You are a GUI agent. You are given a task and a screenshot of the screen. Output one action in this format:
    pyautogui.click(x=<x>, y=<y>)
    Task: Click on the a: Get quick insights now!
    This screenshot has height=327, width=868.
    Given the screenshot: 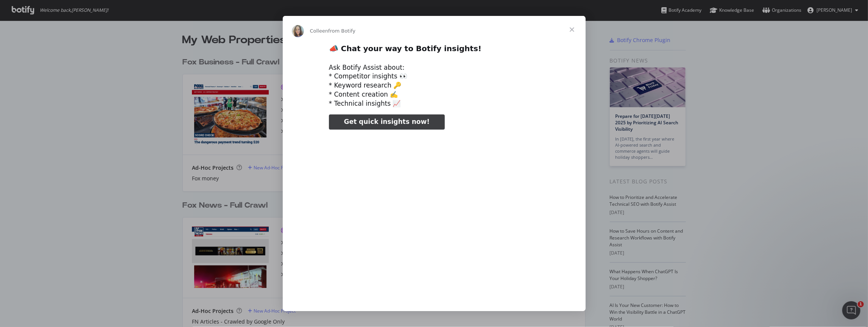 What is the action you would take?
    pyautogui.click(x=387, y=122)
    